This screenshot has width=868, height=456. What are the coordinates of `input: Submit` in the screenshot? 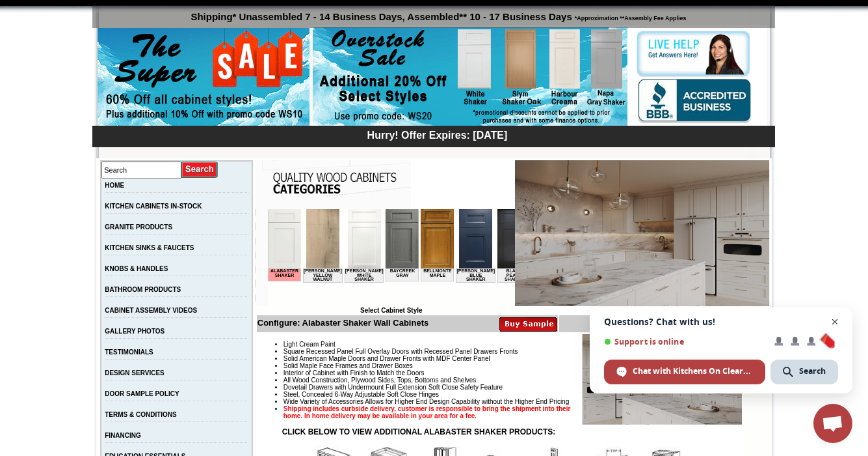 It's located at (200, 170).